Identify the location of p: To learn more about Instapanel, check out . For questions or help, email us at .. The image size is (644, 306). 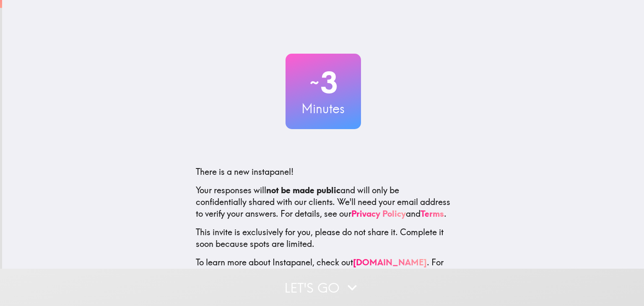
(323, 274).